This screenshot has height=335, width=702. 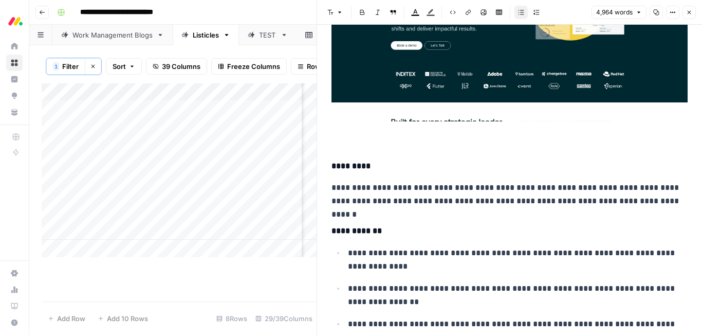 What do you see at coordinates (14, 96) in the screenshot?
I see `a: Opportunities` at bounding box center [14, 96].